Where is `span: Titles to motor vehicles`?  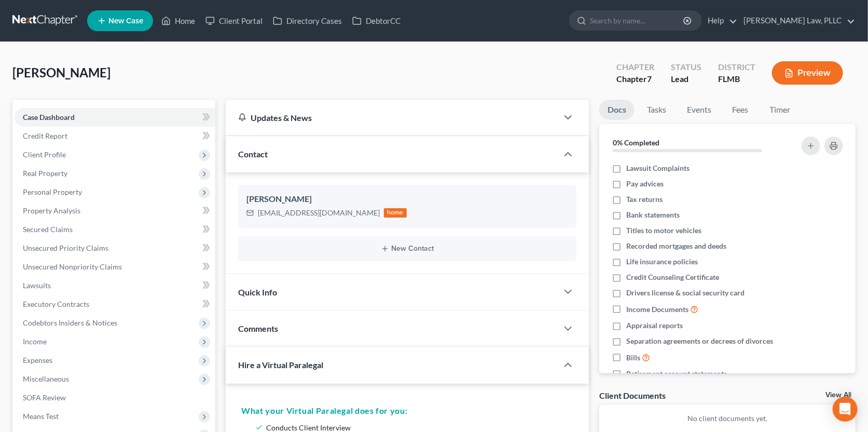
span: Titles to motor vehicles is located at coordinates (664, 230).